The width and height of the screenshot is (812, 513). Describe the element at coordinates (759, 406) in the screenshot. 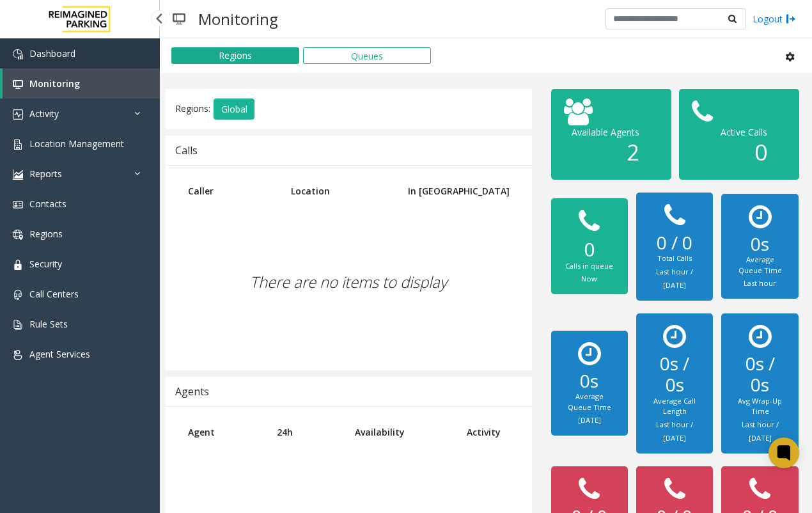

I see `div: Avg Wrap-Up Time` at that location.